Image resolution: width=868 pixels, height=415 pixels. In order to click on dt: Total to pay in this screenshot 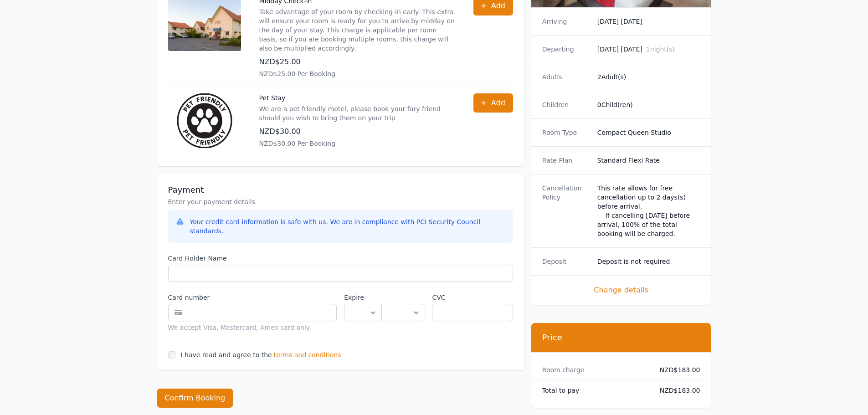, I will do `click(594, 390)`.